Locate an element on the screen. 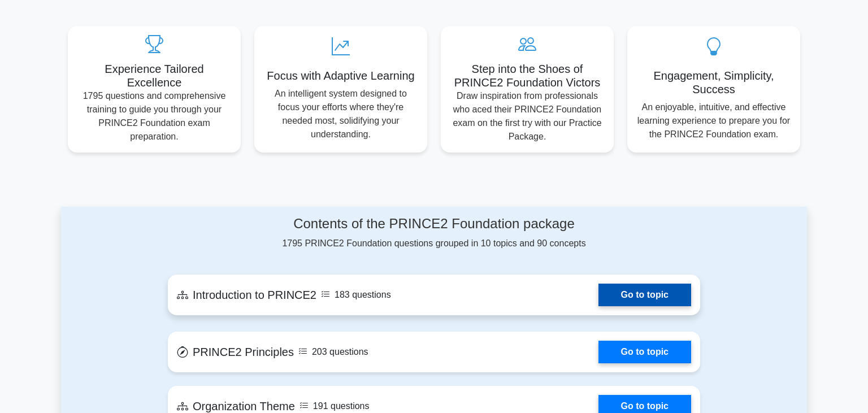  p: 1795 questions and comprehensive training to guide you through your PRINCE2 Foundation exam prepa... is located at coordinates (154, 117).